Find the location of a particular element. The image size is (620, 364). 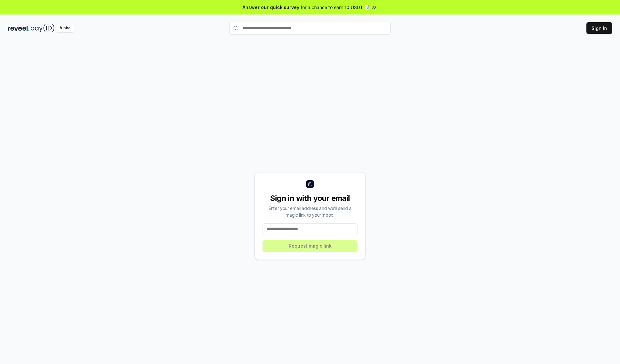

img: pay_id is located at coordinates (42, 28).